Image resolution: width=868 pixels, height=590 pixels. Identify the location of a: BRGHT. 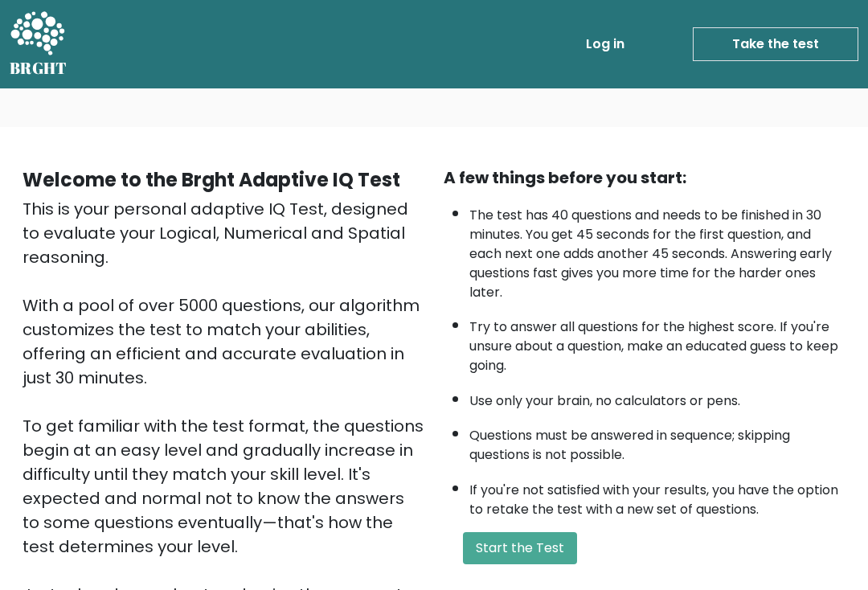
(39, 44).